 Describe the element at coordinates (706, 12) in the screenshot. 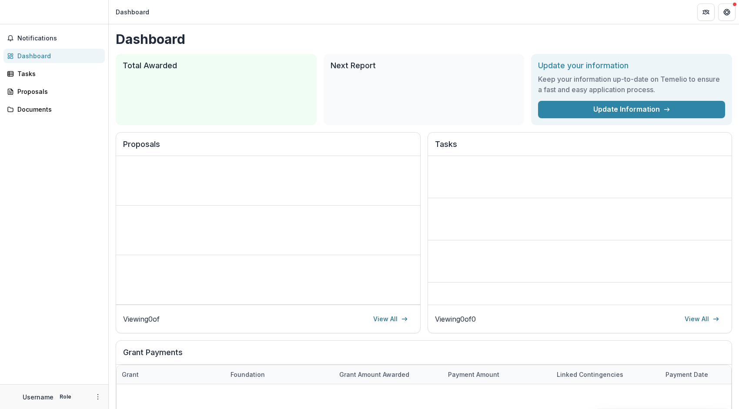

I see `button: Partners` at that location.